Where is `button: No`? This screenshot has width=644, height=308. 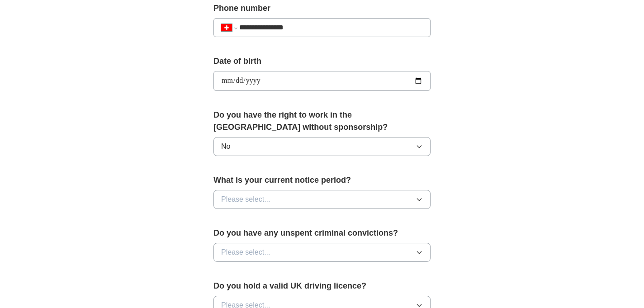 button: No is located at coordinates (322, 146).